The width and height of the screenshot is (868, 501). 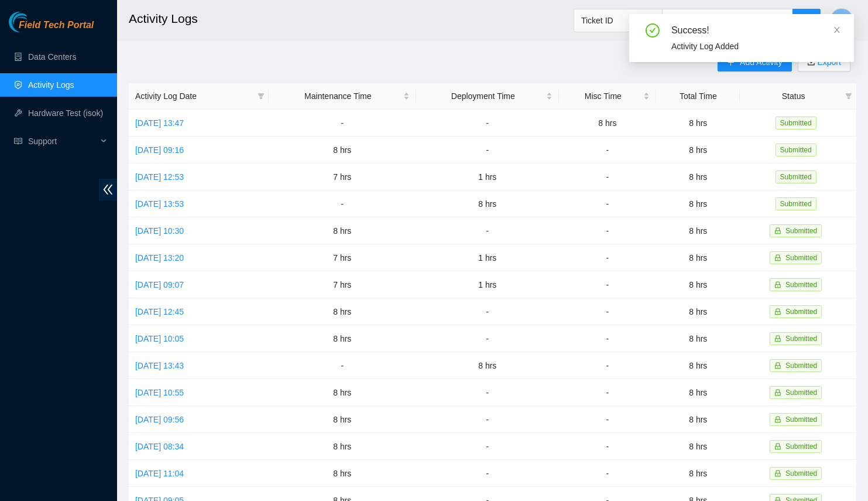 I want to click on a: Data Centers, so click(x=52, y=57).